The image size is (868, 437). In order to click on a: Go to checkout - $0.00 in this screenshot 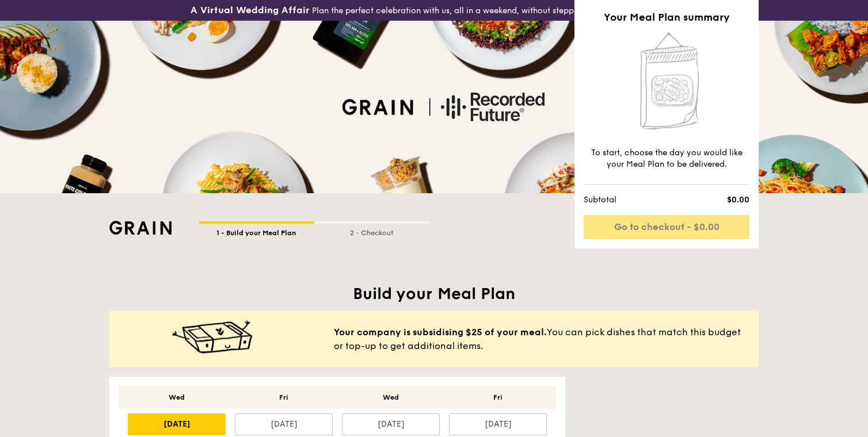, I will do `click(666, 227)`.